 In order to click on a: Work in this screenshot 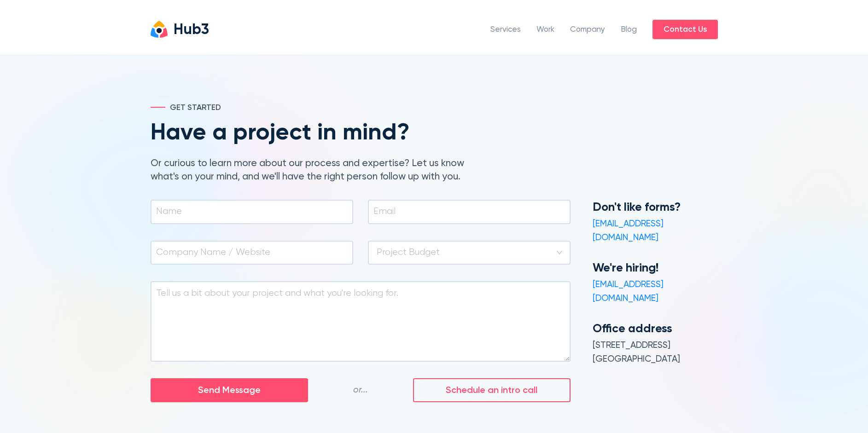, I will do `click(545, 30)`.